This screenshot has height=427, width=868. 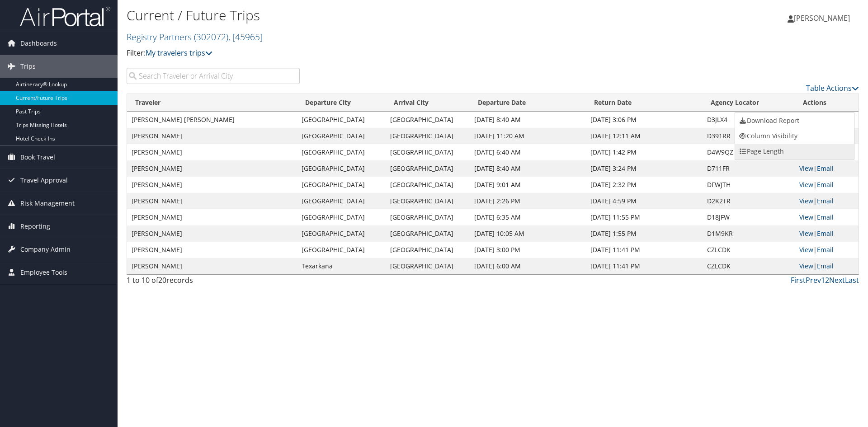 I want to click on span: Trips, so click(x=28, y=67).